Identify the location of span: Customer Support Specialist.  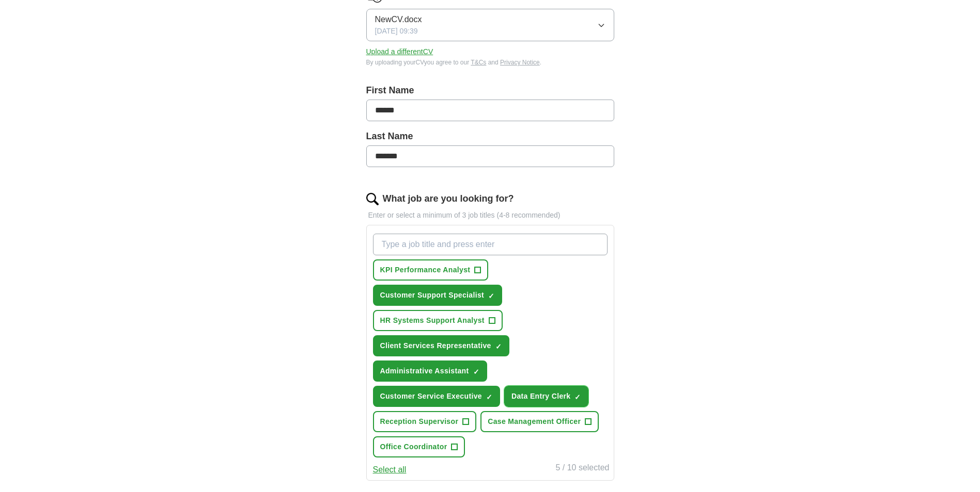
(432, 295).